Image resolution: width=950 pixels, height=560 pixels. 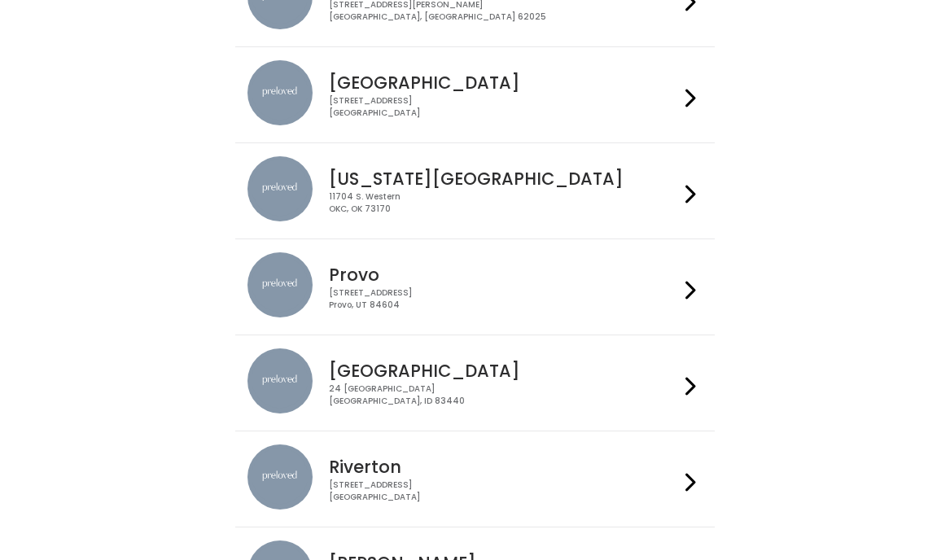 What do you see at coordinates (504, 203) in the screenshot?
I see `div: 11704 S. Western OKC, OK 73170` at bounding box center [504, 203].